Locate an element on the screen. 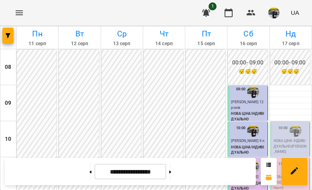 The height and width of the screenshot is (190, 312). h6: Пт is located at coordinates (206, 34).